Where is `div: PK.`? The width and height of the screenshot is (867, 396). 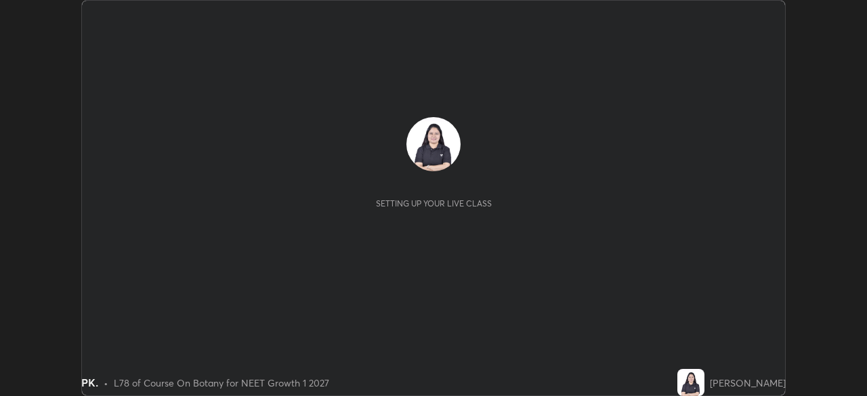 div: PK. is located at coordinates (89, 383).